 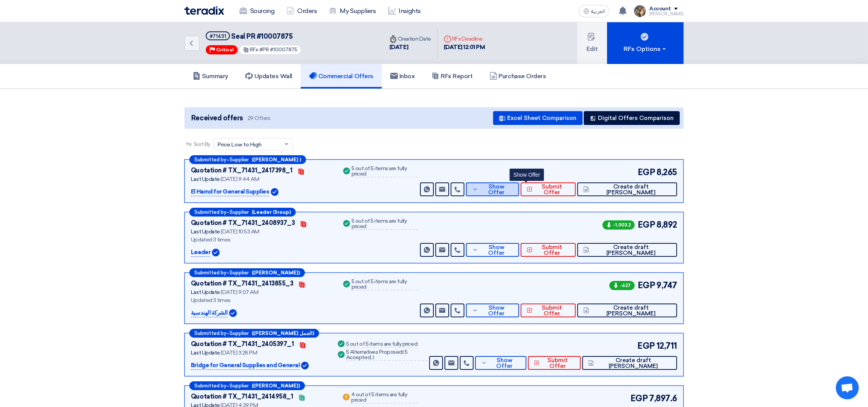 What do you see at coordinates (302, 11) in the screenshot?
I see `a: Orders` at bounding box center [302, 11].